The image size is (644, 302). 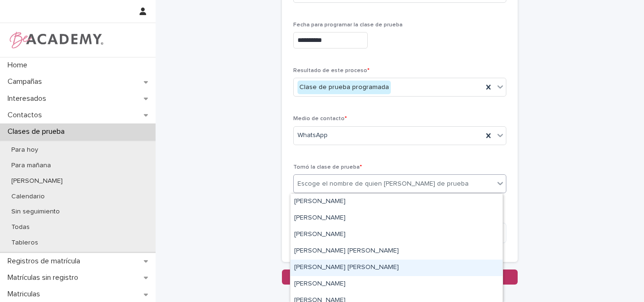 What do you see at coordinates (328, 167) in the screenshot?
I see `span: Tomó la clase de prueba` at bounding box center [328, 167].